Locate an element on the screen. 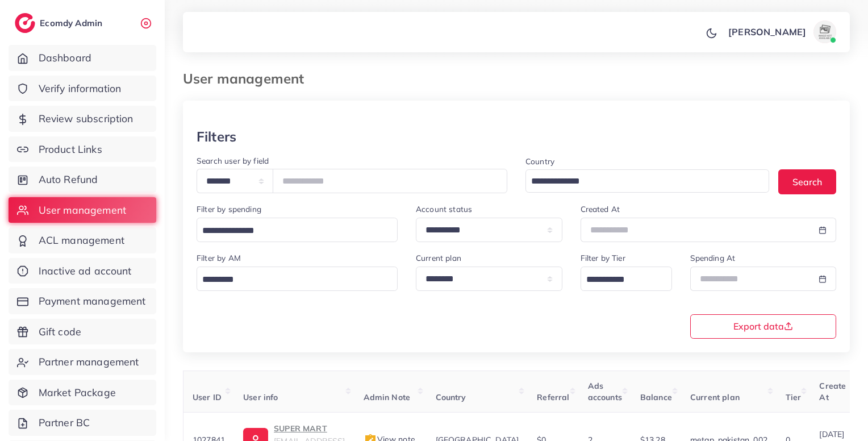  a: Partner BC is located at coordinates (83, 423).